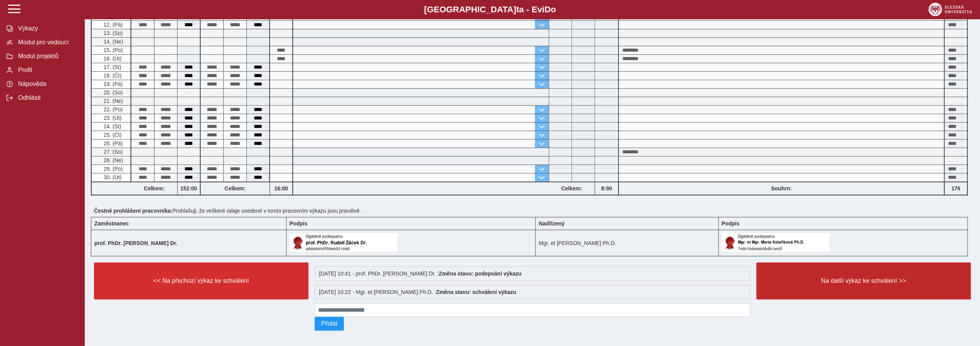 This screenshot has width=980, height=346. What do you see at coordinates (863, 281) in the screenshot?
I see `button: Na další výkaz ke schválení >>` at bounding box center [863, 281].